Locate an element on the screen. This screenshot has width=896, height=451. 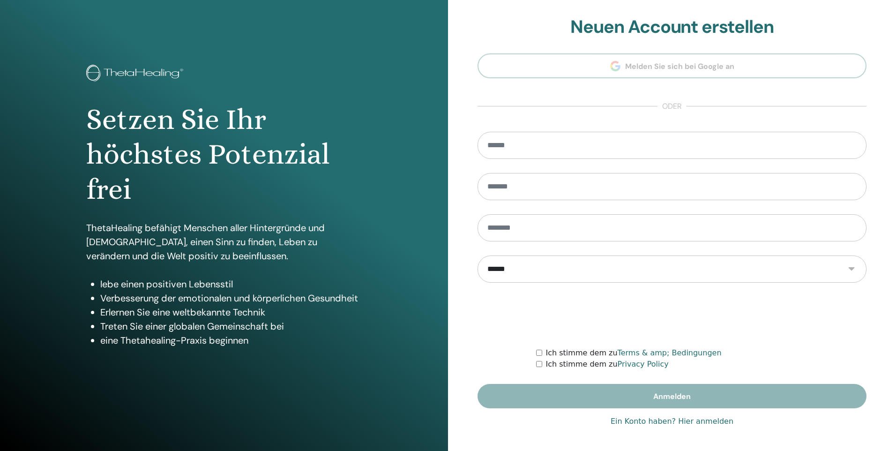
h2: Neuen Account erstellen is located at coordinates (672, 27).